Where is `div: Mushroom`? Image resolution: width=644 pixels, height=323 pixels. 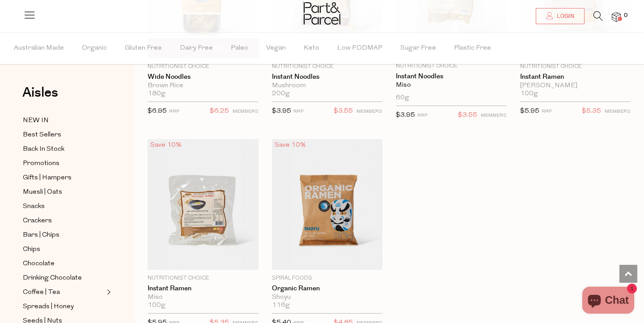 div: Mushroom is located at coordinates (327, 86).